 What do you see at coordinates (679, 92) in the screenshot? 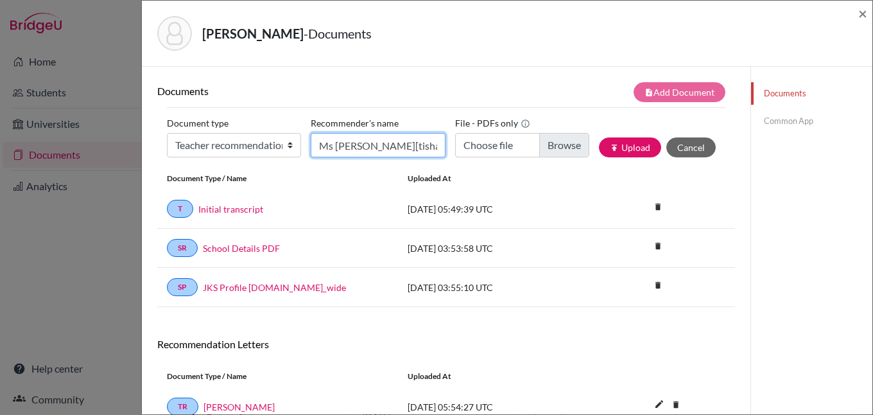
I see `button: note_addAdd Document` at bounding box center [679, 92].